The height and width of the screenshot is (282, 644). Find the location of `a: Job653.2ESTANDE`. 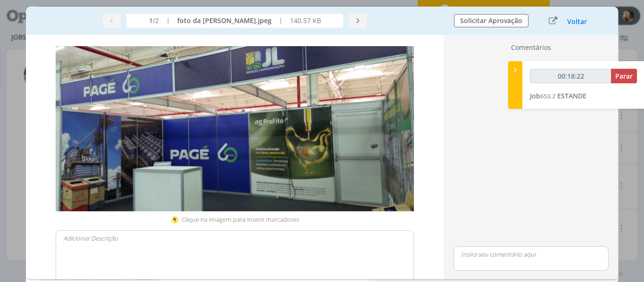

a: Job653.2ESTANDE is located at coordinates (558, 96).